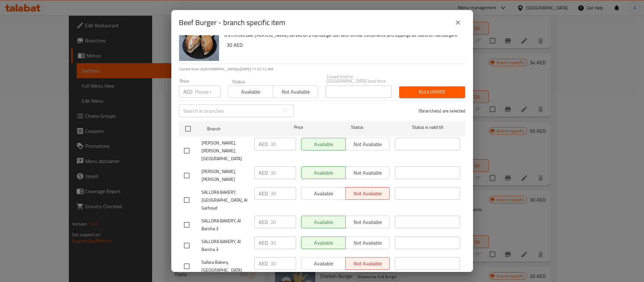 The width and height of the screenshot is (644, 282). I want to click on span: Bulk update, so click(432, 92).